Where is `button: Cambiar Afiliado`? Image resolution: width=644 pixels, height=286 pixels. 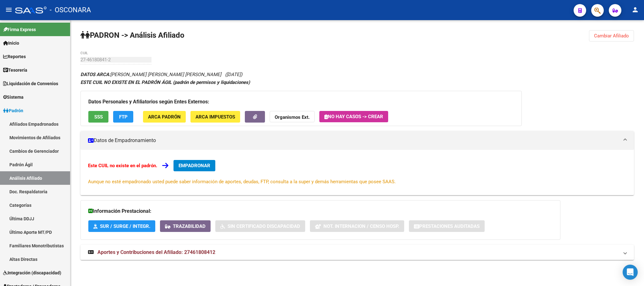 button: Cambiar Afiliado is located at coordinates (611, 36).